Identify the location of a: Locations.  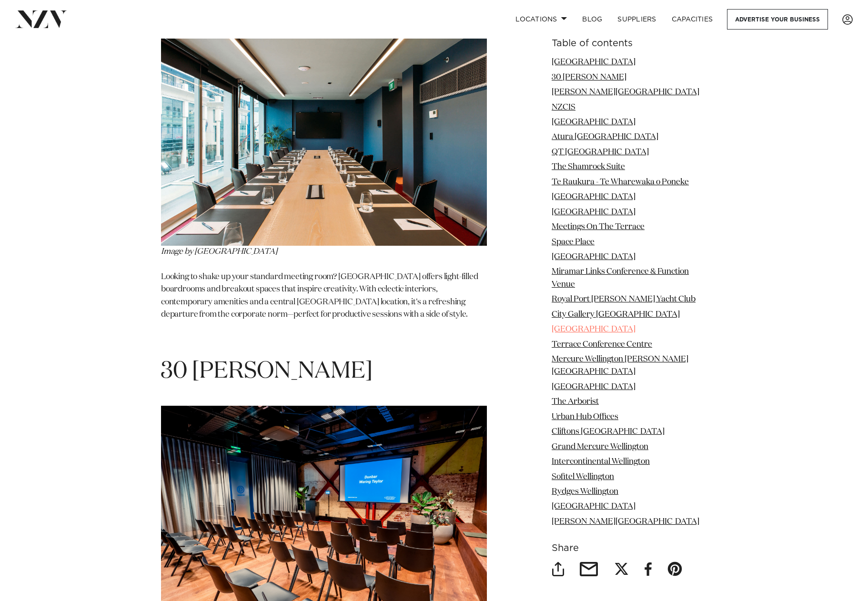
(541, 19).